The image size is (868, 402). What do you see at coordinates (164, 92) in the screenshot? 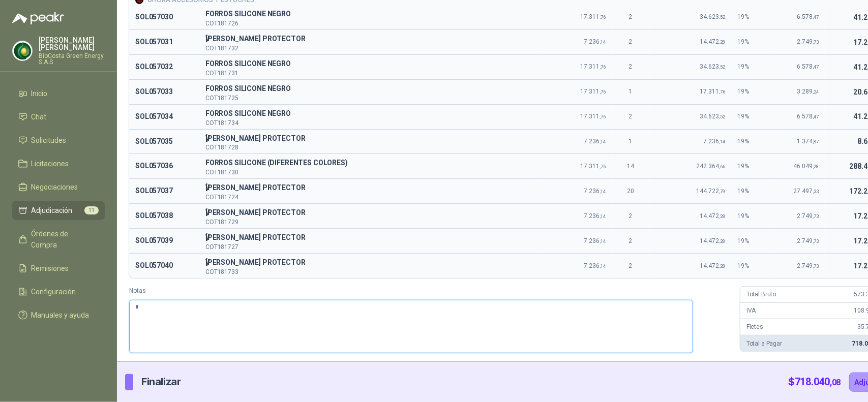
I see `p: SOL057033` at bounding box center [164, 92].